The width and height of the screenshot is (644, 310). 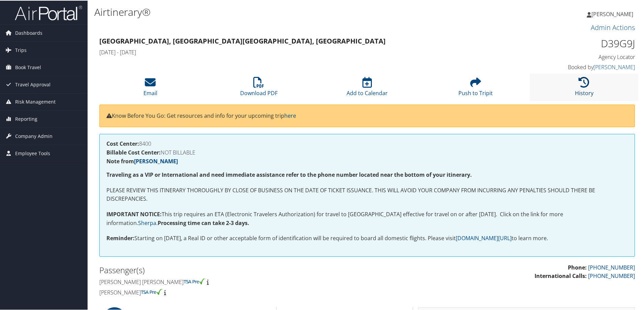 I want to click on a: History, so click(x=585, y=88).